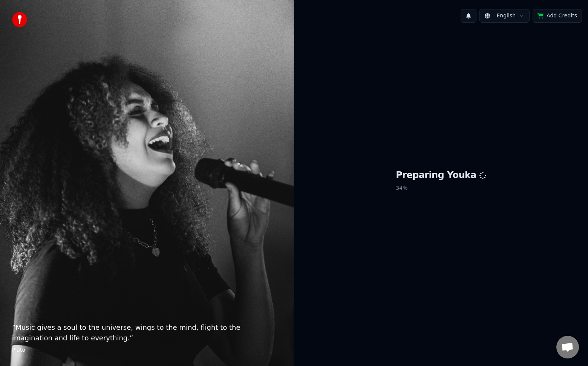 The width and height of the screenshot is (588, 366). I want to click on h1: Preparing Youka, so click(442, 176).